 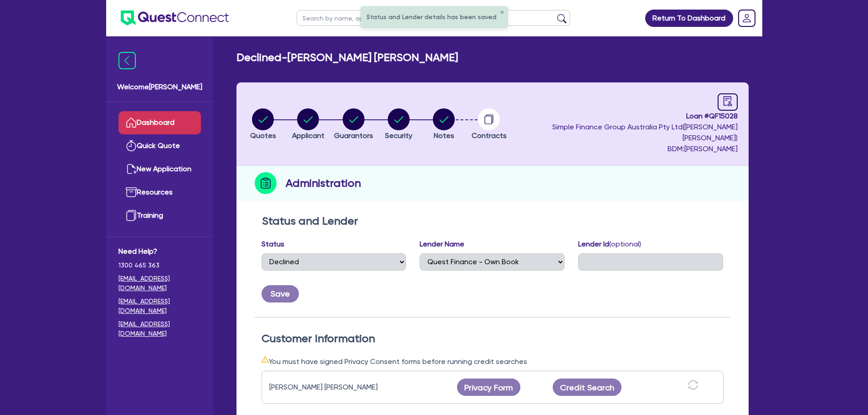 What do you see at coordinates (160, 216) in the screenshot?
I see `a: Training` at bounding box center [160, 216].